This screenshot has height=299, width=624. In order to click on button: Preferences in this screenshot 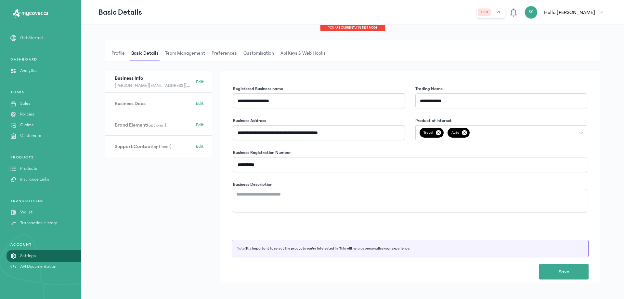, I will do `click(226, 53)`.